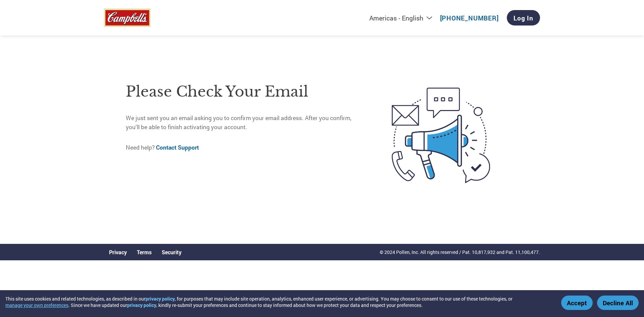 This screenshot has height=317, width=644. Describe the element at coordinates (118, 252) in the screenshot. I see `a: Privacy` at that location.